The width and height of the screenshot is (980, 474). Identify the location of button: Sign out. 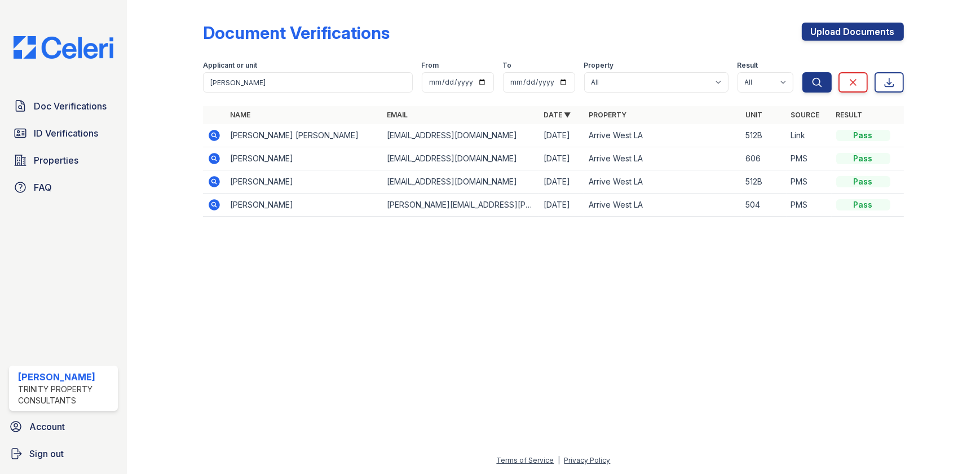
(63, 454).